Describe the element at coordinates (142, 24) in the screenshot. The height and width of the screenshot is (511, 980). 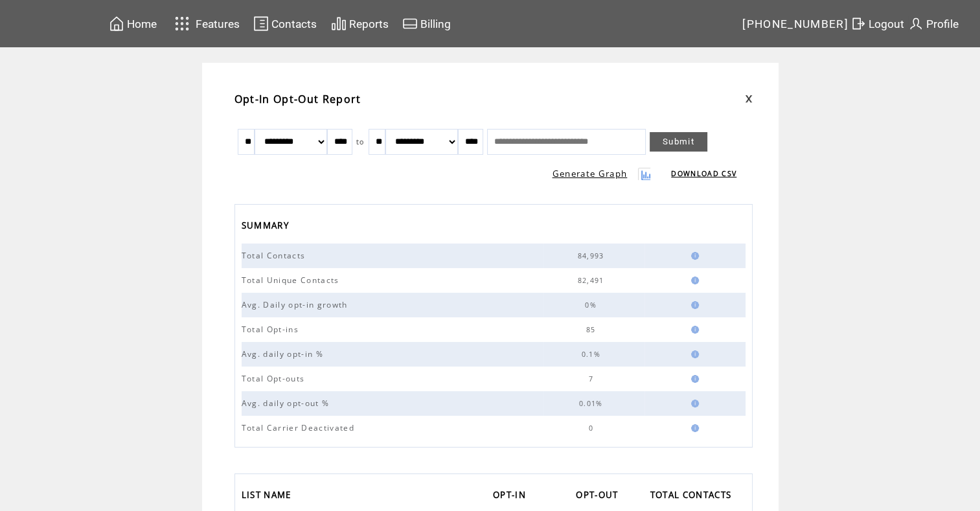
I see `span: Home` at that location.